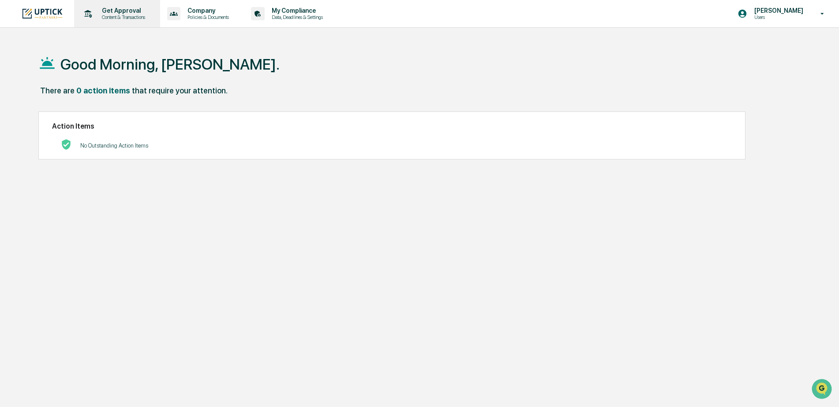 This screenshot has width=839, height=407. What do you see at coordinates (85, 26) in the screenshot?
I see `p: How can we help?` at bounding box center [85, 26].